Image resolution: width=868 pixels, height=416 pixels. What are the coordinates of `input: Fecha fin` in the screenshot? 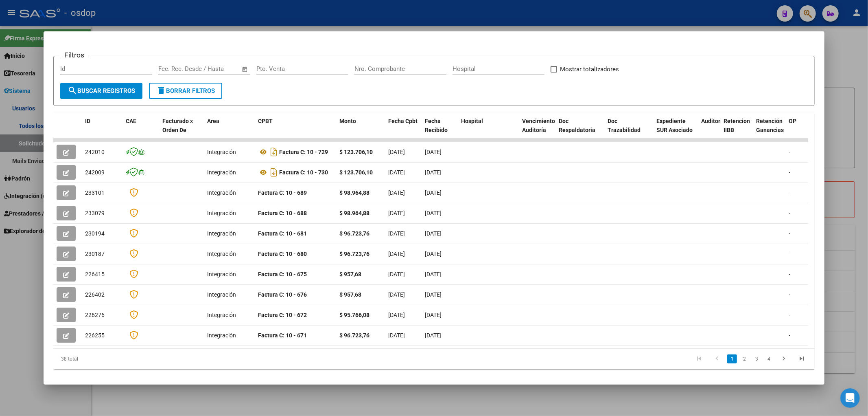 It's located at (218, 69).